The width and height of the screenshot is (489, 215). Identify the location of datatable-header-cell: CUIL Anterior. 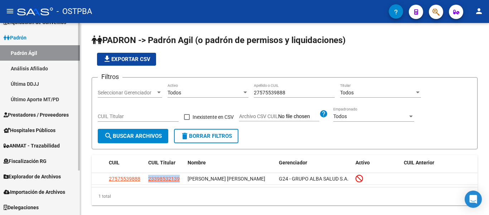
(440, 162).